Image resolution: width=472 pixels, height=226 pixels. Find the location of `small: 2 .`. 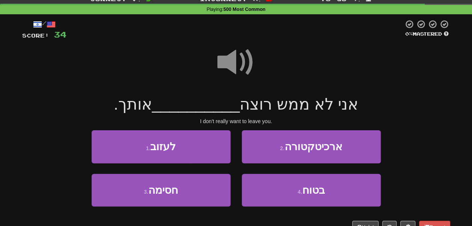

small: 2 . is located at coordinates (283, 148).